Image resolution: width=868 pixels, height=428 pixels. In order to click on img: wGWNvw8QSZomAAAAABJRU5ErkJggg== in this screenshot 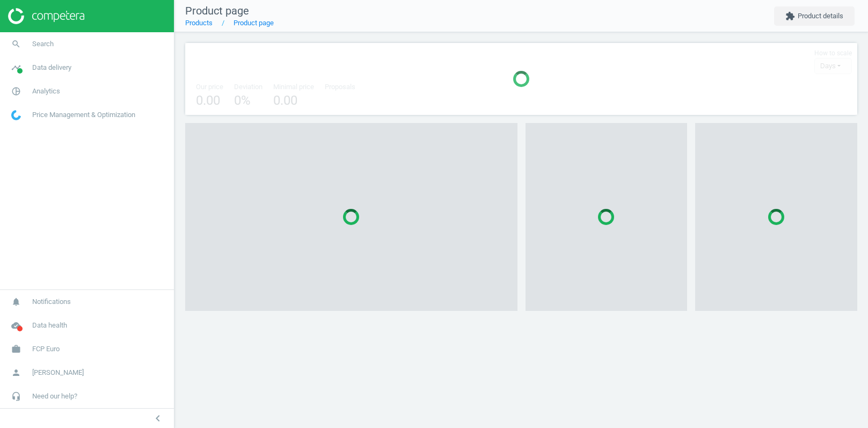, I will do `click(16, 115)`.